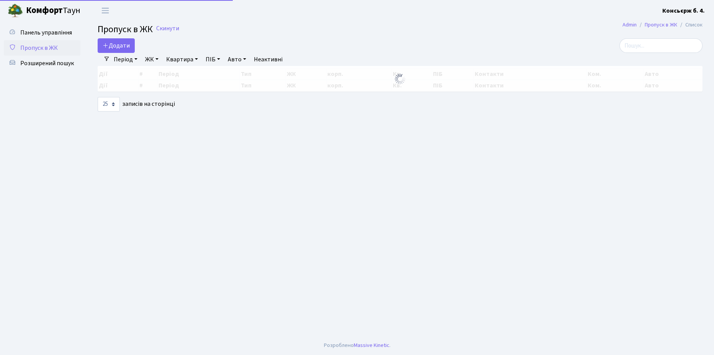  What do you see at coordinates (109, 104) in the screenshot?
I see `select: записів на сторінці` at bounding box center [109, 104].